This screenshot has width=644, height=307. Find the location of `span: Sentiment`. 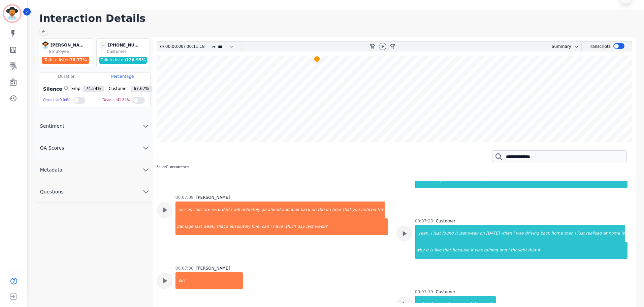

span: Sentiment is located at coordinates (52, 126).